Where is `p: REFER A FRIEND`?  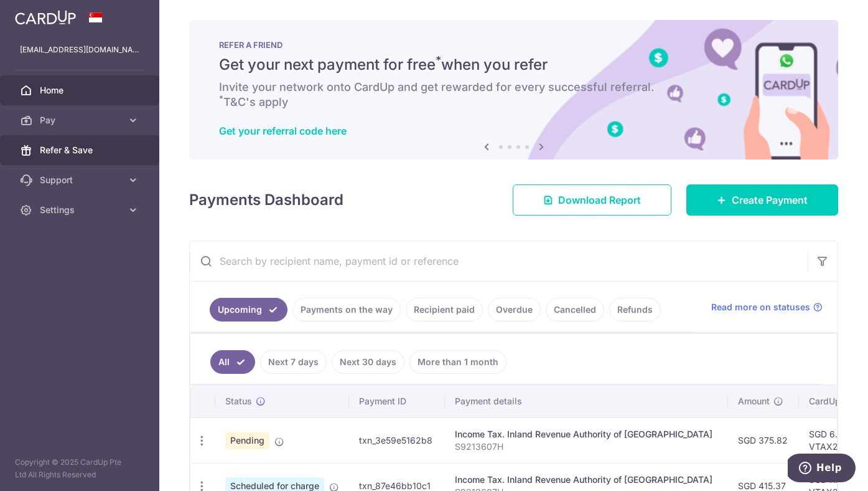
p: REFER A FRIEND is located at coordinates (513, 45).